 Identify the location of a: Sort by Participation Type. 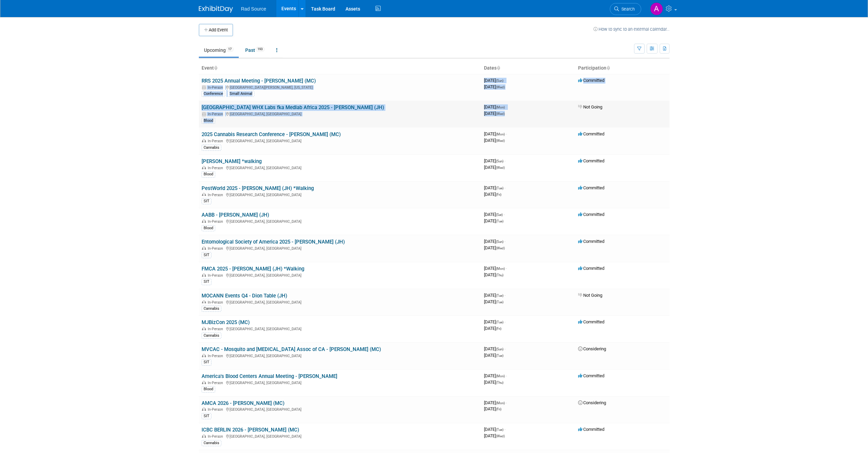
(608, 68).